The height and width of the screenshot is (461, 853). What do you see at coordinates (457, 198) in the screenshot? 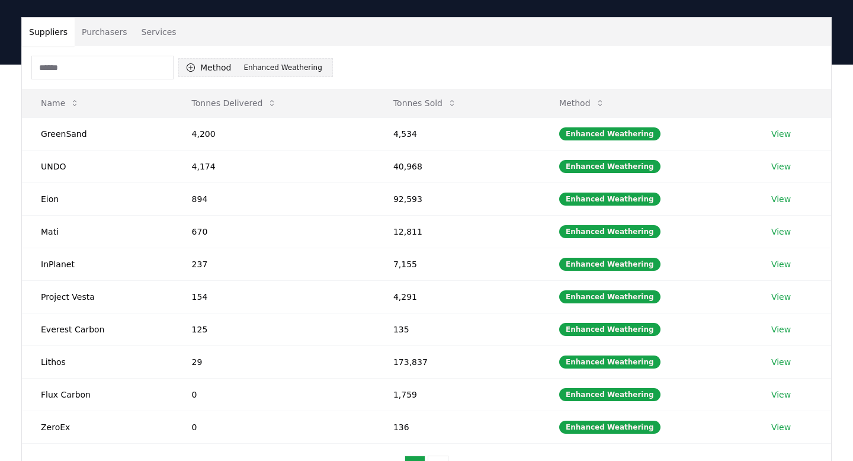
I see `td: 92,593` at bounding box center [457, 198].